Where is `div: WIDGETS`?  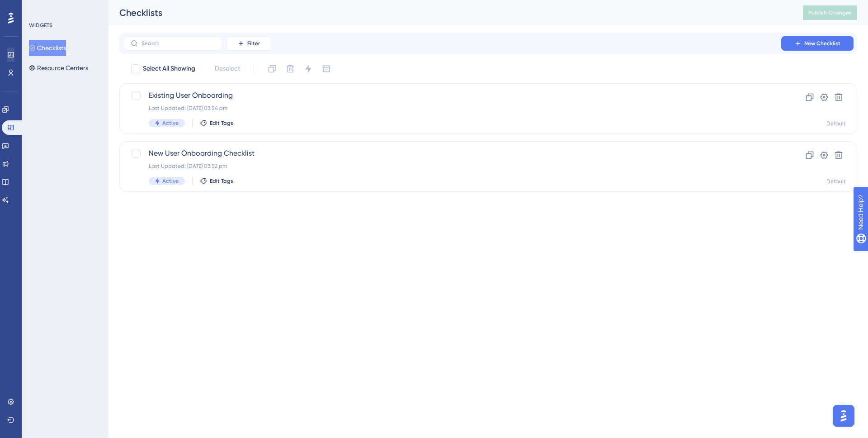 div: WIDGETS is located at coordinates (40, 25).